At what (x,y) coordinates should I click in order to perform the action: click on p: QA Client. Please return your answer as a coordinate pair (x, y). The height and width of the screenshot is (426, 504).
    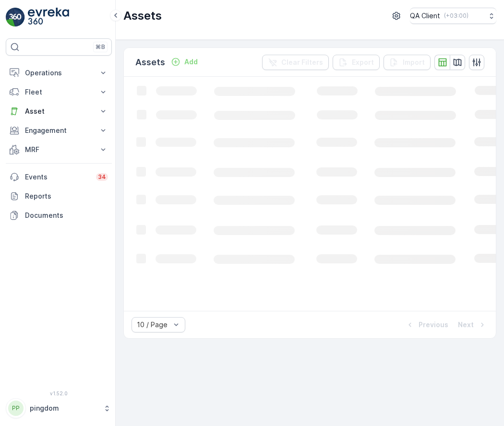
    Looking at the image, I should click on (425, 16).